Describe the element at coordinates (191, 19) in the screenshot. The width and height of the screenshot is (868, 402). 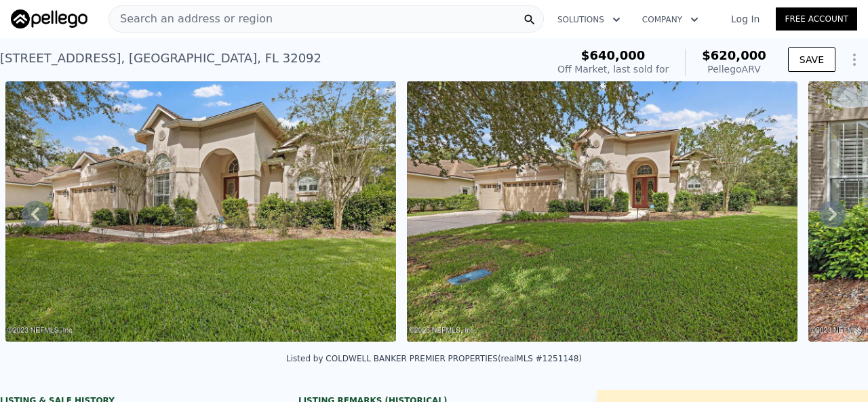
I see `span: Search an address or region` at that location.